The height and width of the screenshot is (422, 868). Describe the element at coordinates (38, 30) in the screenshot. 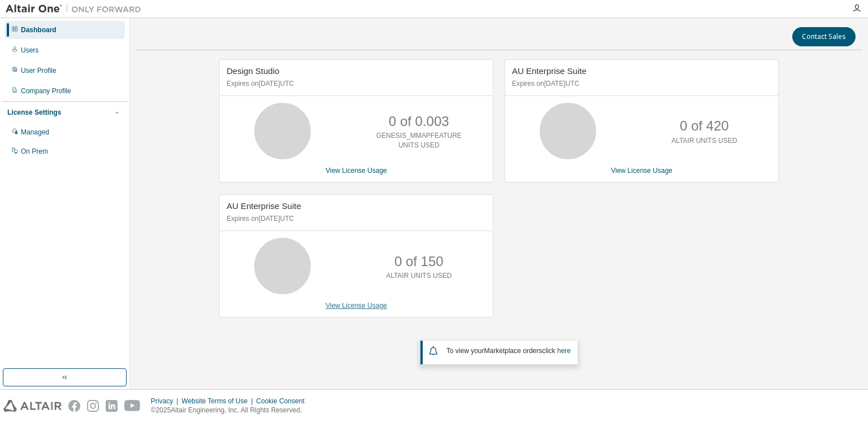

I see `div: Dashboard` at that location.